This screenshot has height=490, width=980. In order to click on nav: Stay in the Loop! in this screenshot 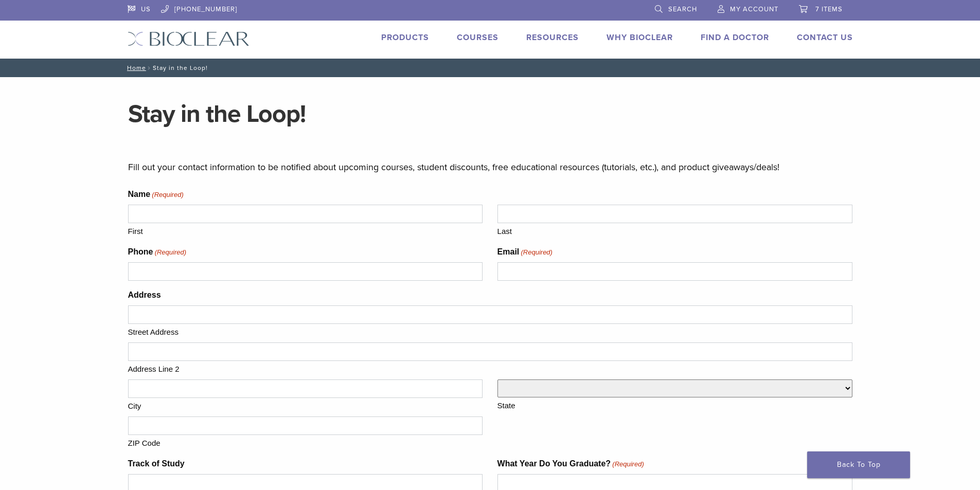, I will do `click(490, 68)`.